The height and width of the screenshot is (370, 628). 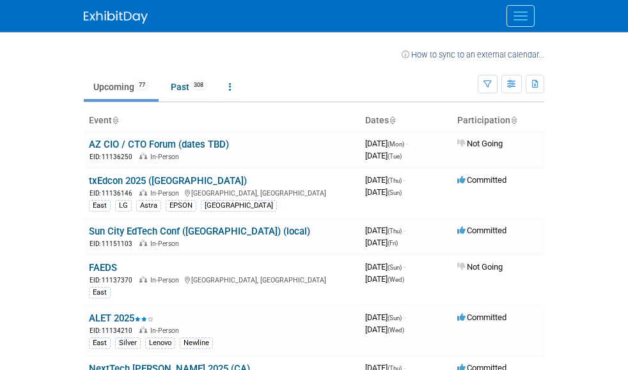 I want to click on a: Sort by Event Name, so click(x=115, y=120).